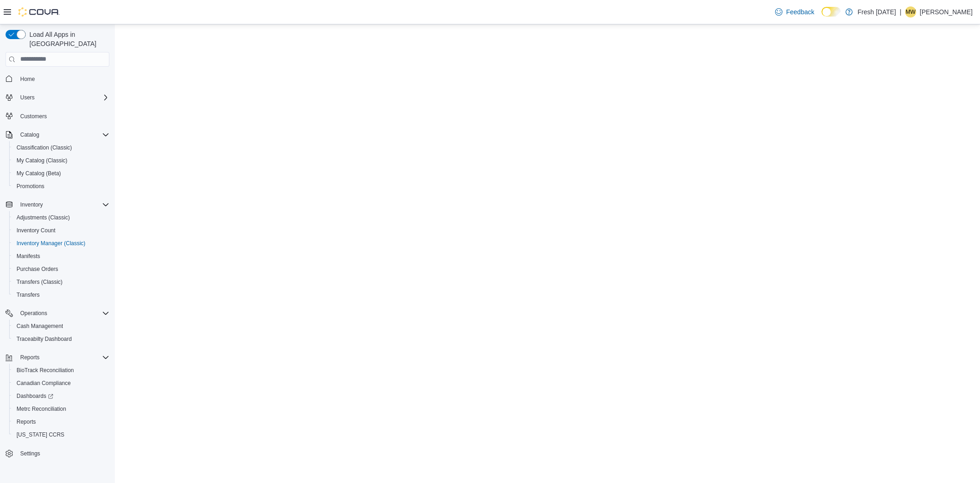  What do you see at coordinates (910, 12) in the screenshot?
I see `div: Maddie Williams` at bounding box center [910, 12].